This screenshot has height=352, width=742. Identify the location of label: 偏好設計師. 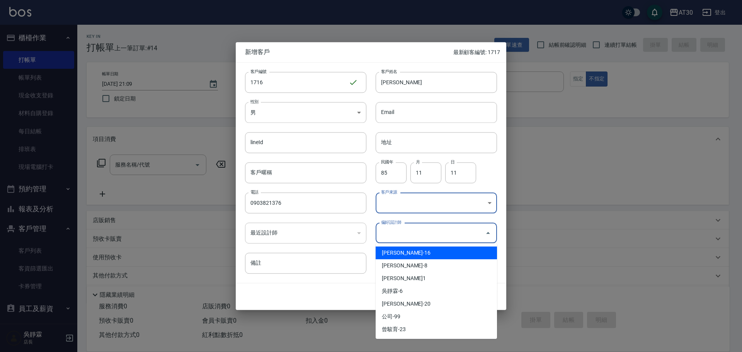
(391, 222).